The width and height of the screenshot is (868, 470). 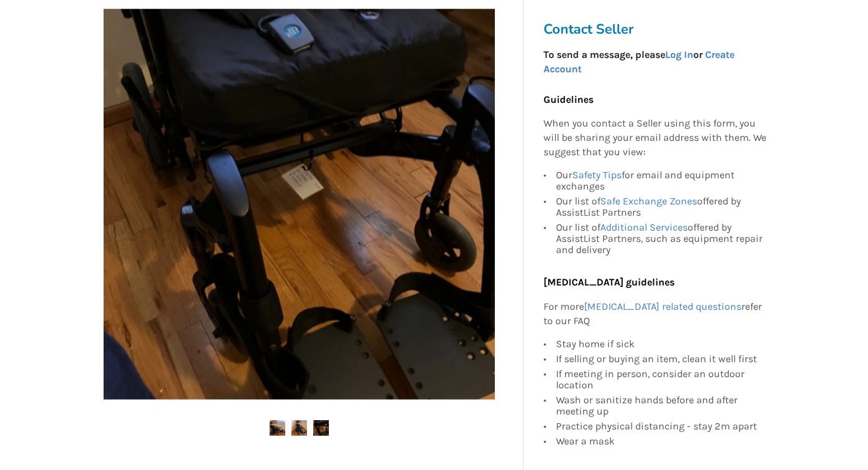 What do you see at coordinates (661, 238) in the screenshot?
I see `div: Our list of offered by AssistList Partners, such as equipment repair and delivery` at bounding box center [661, 238].